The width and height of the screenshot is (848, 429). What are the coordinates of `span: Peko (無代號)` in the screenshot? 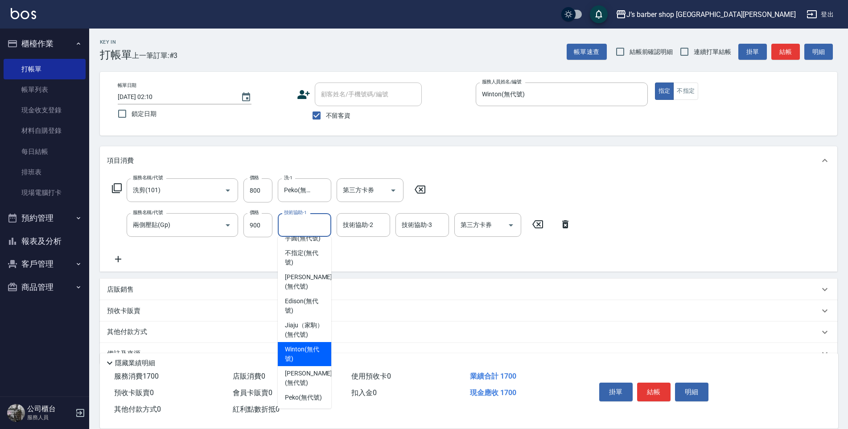 It's located at (303, 397).